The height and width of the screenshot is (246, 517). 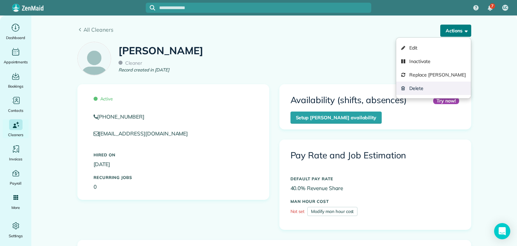 I want to click on div: Try now!, so click(x=446, y=101).